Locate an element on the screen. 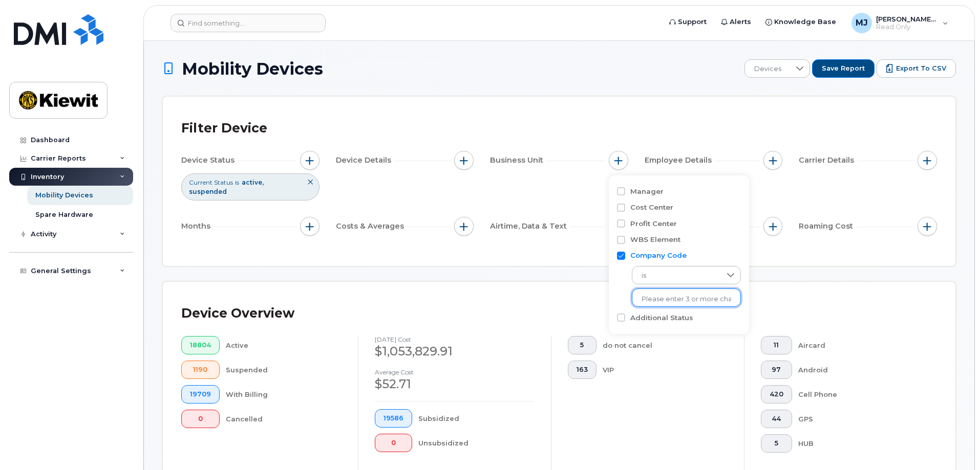  span: 44 is located at coordinates (776, 419).